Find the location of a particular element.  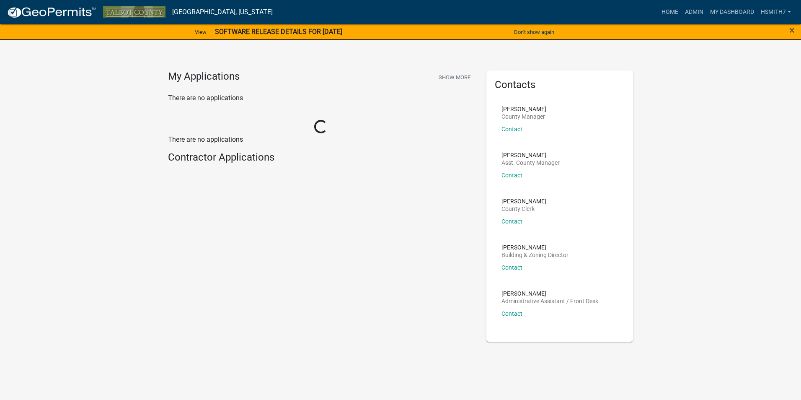

p: Asst. County Manager is located at coordinates (531, 163).